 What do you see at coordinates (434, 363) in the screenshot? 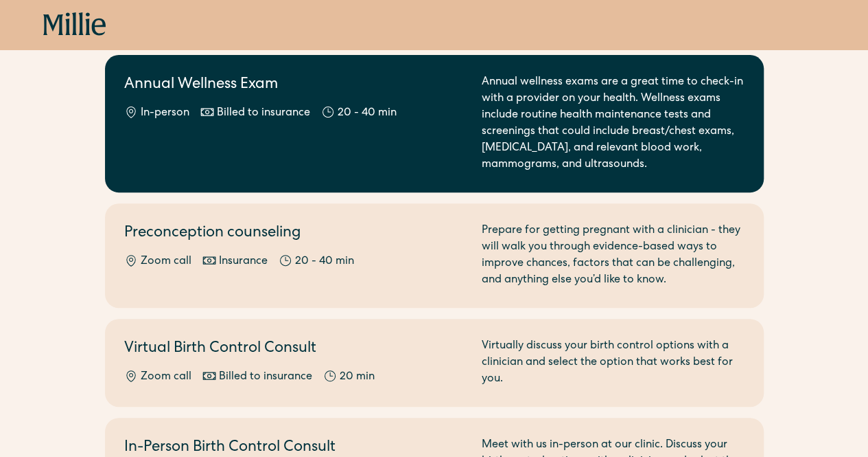
I see `a: Virtual Birth Control ConsultZoom callBilled to insurance20 minVirtually discuss your birth contr...` at bounding box center [434, 363].